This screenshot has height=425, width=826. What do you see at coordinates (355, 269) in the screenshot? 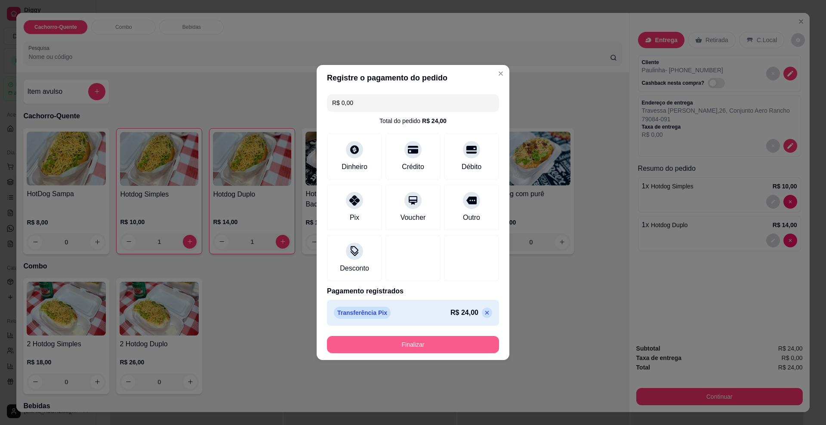
I see `div: Desconto` at bounding box center [355, 269].